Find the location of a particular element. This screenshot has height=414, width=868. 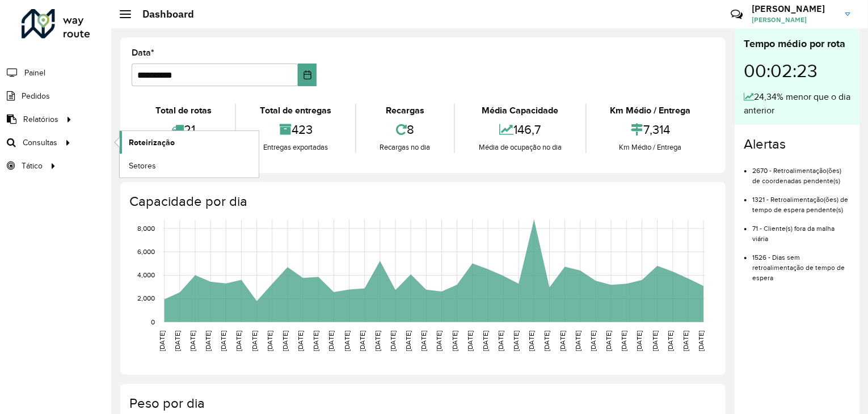

h2: Dashboard is located at coordinates (162, 14).